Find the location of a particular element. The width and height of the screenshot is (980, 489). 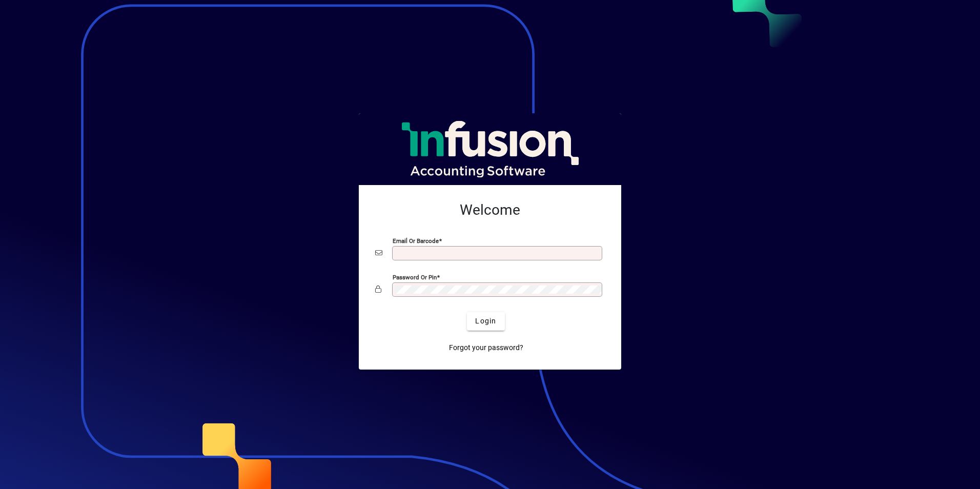

span: Forgot your password? is located at coordinates (486, 347).